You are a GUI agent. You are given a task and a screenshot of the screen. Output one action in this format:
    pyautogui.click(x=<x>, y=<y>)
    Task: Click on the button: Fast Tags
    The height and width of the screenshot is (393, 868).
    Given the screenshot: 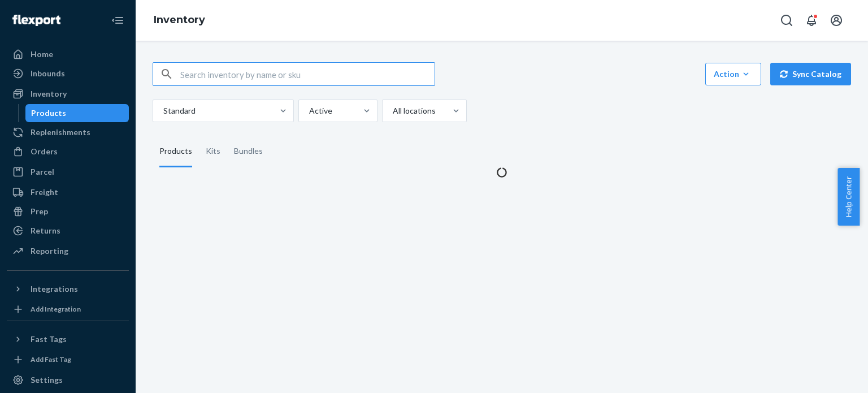 What is the action you would take?
    pyautogui.click(x=68, y=339)
    